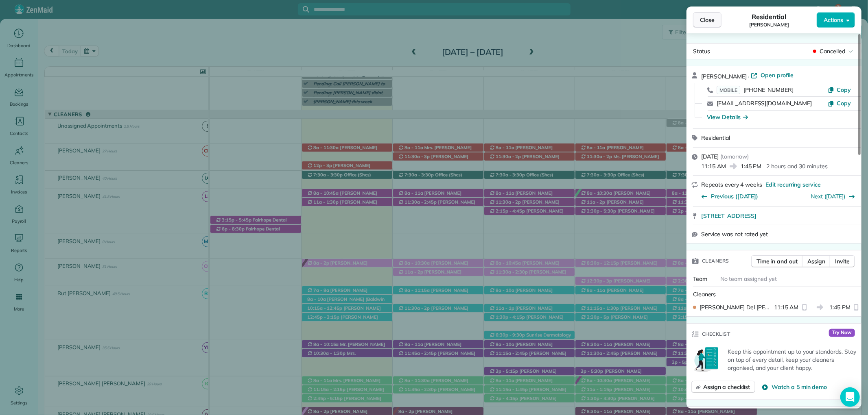 This screenshot has height=415, width=868. I want to click on span: Assign, so click(816, 261).